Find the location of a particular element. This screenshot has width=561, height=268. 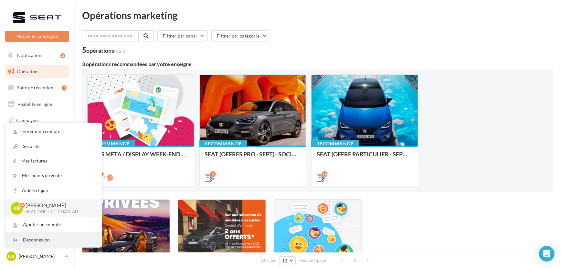

a: Boîte de réception7 is located at coordinates (37, 87).